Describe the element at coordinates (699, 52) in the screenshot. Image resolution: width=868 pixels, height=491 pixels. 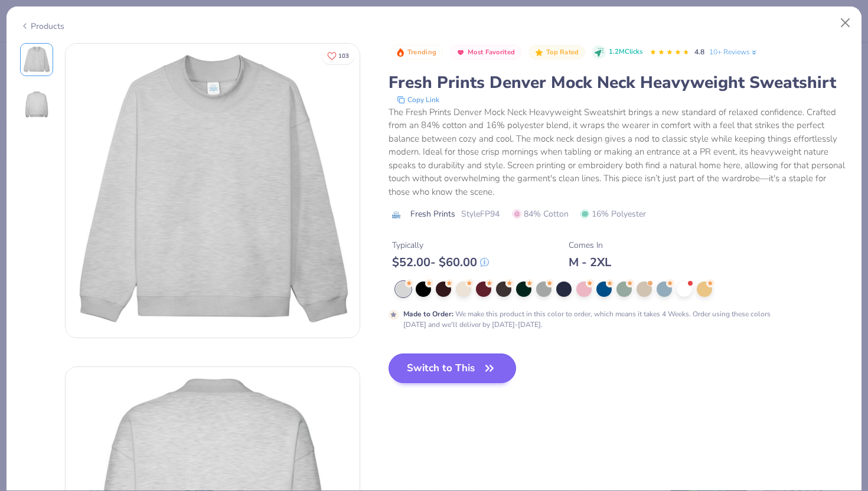
I see `span: 4.8` at that location.